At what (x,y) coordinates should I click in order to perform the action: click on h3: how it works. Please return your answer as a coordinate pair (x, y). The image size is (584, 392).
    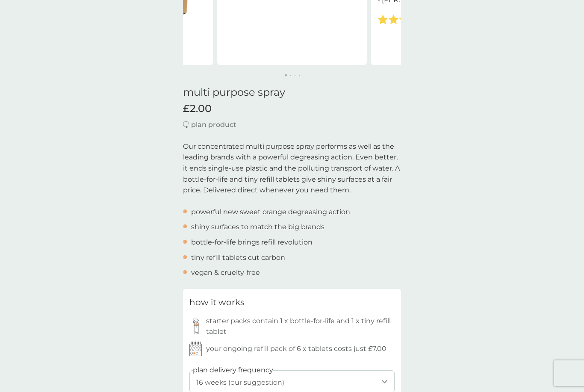
    Looking at the image, I should click on (217, 302).